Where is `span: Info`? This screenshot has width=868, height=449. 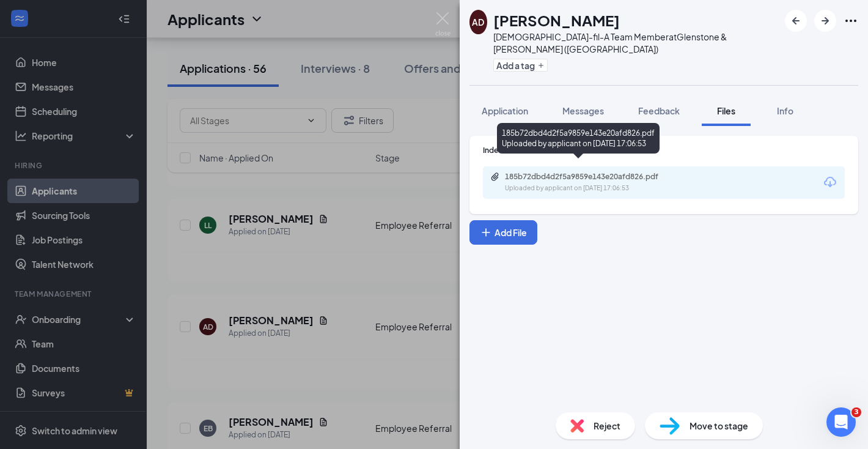 span: Info is located at coordinates (785, 111).